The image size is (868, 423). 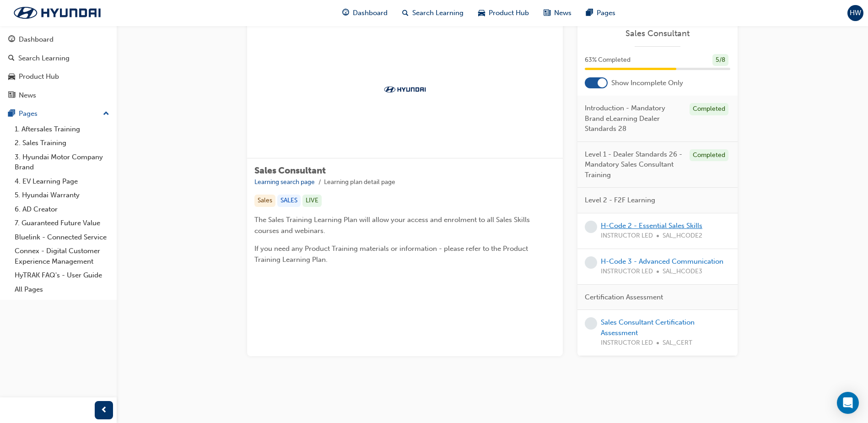 I want to click on span: Certification Assessment, so click(x=623, y=297).